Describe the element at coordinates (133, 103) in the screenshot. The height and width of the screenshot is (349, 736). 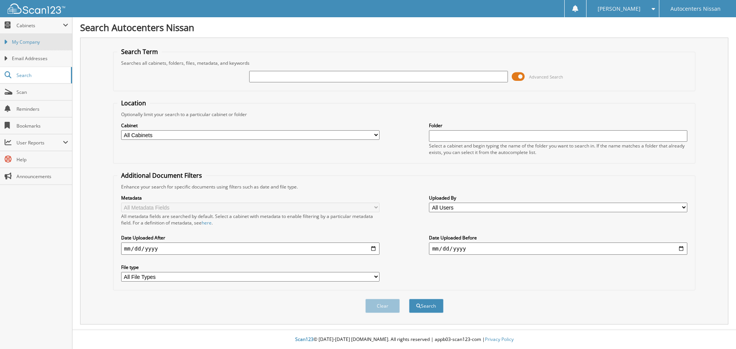
I see `legend: Location` at that location.